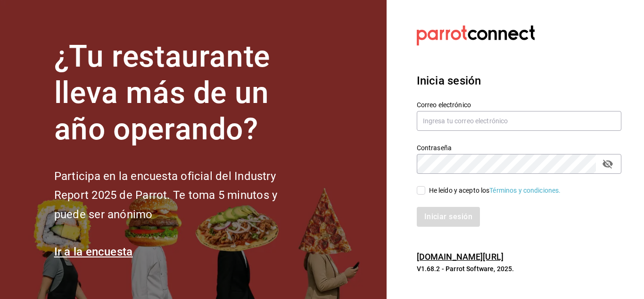 This screenshot has height=299, width=644. Describe the element at coordinates (608, 164) in the screenshot. I see `button: passwordField` at that location.